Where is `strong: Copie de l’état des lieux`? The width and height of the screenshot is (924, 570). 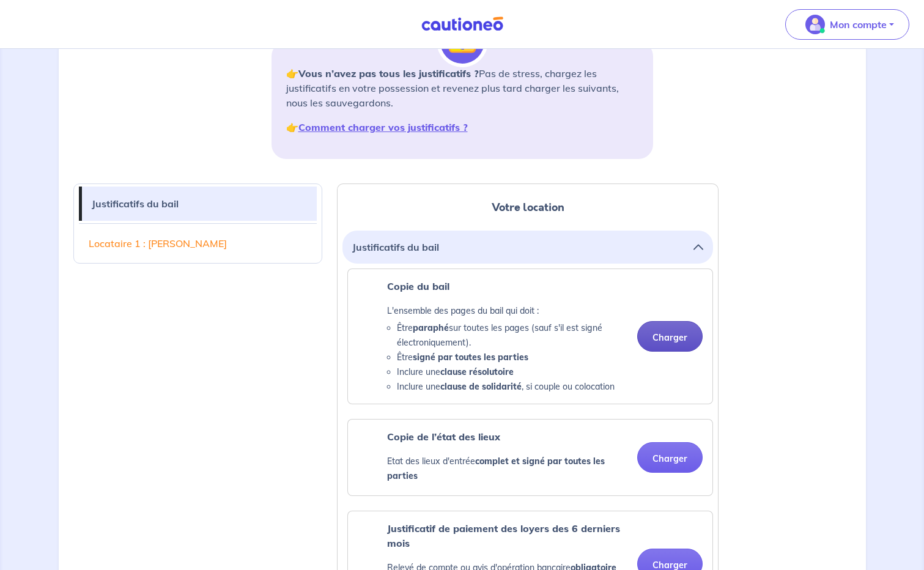 strong: Copie de l’état des lieux is located at coordinates (444, 437).